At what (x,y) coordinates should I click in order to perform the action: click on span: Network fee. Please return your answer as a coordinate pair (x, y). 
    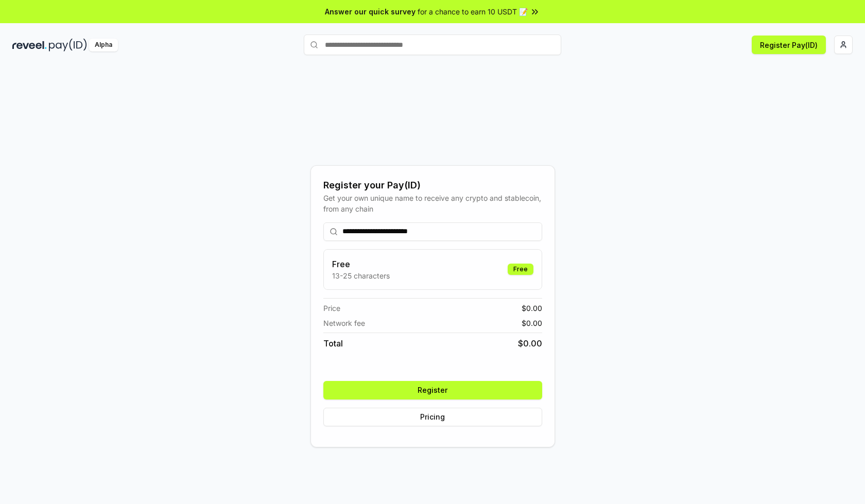
    Looking at the image, I should click on (344, 322).